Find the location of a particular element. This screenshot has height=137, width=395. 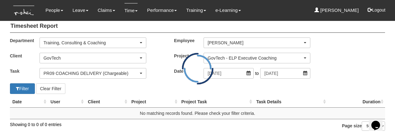

div: PR09 COACHING DELIVERY (Chargeable) is located at coordinates (91, 73).